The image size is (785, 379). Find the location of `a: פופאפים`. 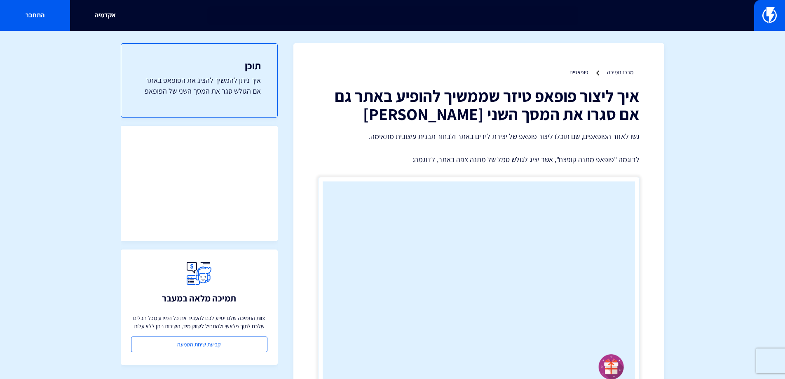

a: פופאפים is located at coordinates (579, 72).